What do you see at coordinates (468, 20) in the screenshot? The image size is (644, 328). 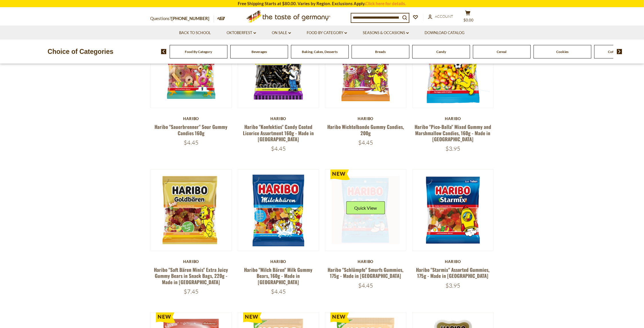 I see `span: $0.00` at bounding box center [468, 20].